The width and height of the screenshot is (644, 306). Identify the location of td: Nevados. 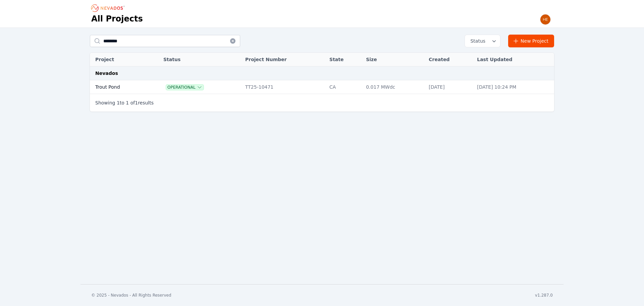
(322, 73).